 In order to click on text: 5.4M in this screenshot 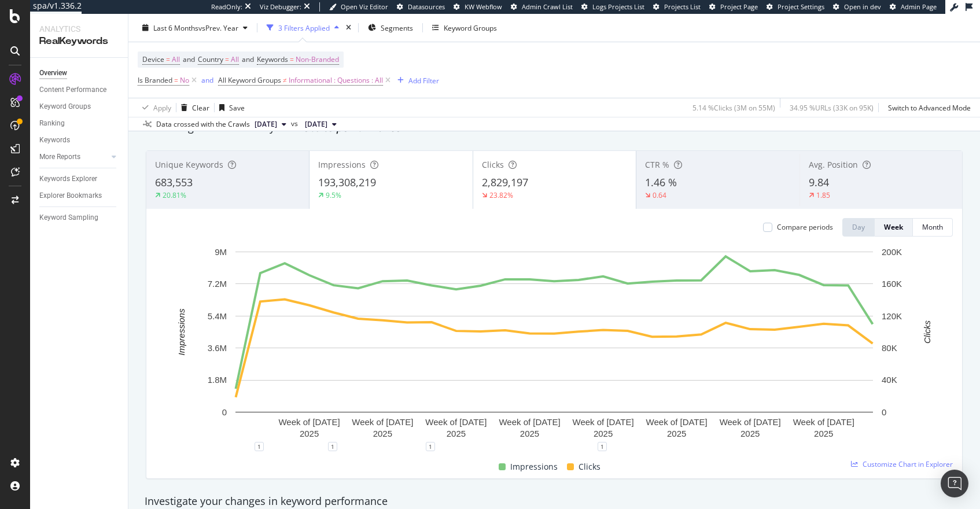, I will do `click(217, 316)`.